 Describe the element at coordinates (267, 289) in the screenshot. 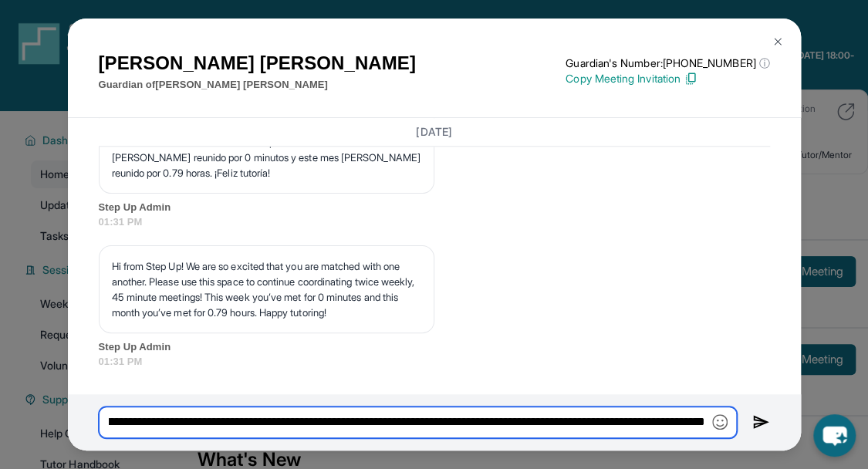

I see `p: Hi from Step Up! We are so excited that you are matched with one another. Please use this space t...` at that location.